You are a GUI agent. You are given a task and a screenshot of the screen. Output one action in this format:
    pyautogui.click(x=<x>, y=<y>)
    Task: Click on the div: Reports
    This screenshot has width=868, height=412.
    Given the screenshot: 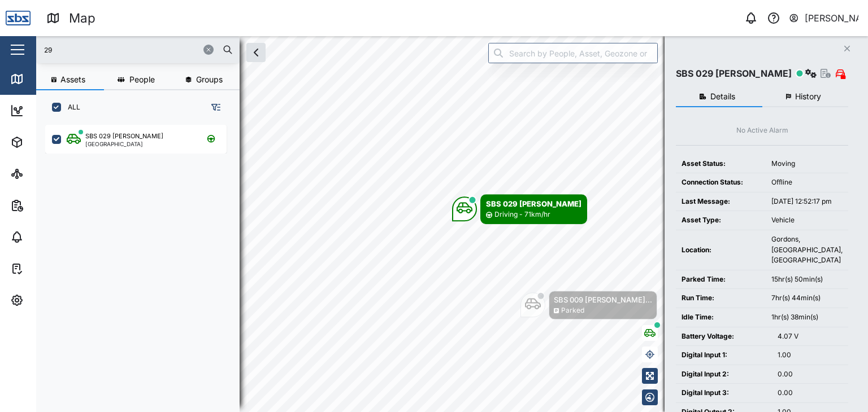 What is the action you would take?
    pyautogui.click(x=48, y=205)
    